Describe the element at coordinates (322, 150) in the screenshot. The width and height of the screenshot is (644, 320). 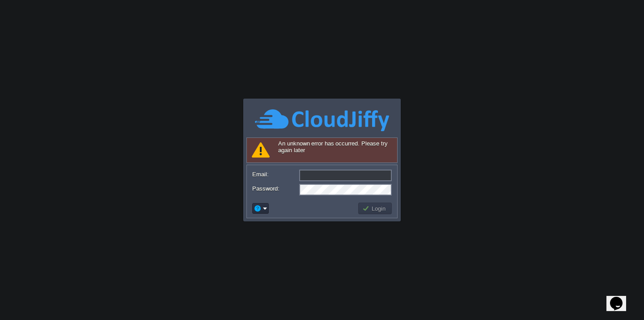
I see `div: An unknown error has occurred. Please try again later` at that location.